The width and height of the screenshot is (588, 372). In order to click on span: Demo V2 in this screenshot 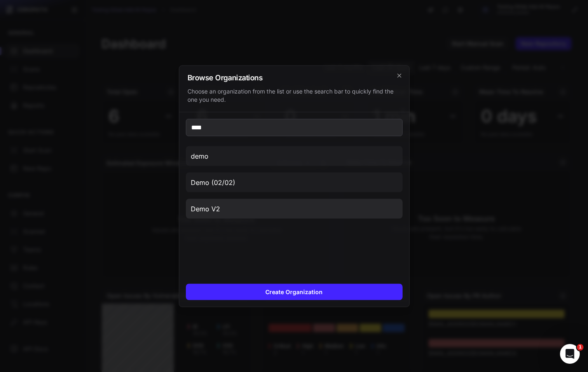, I will do `click(205, 209)`.